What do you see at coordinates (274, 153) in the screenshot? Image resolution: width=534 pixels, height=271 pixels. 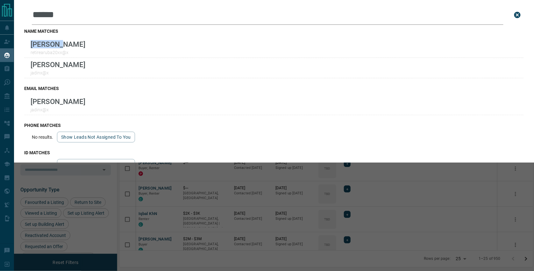 I see `h3: id matches` at bounding box center [274, 153].